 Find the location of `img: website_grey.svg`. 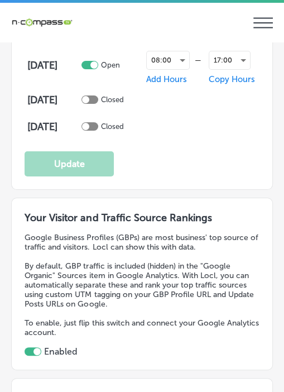

img: website_grey.svg is located at coordinates (22, 33).